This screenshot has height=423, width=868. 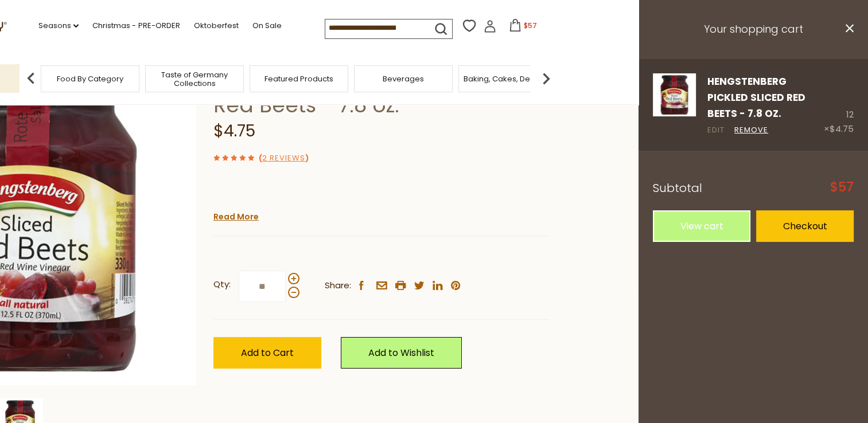 I want to click on a: View cart, so click(x=701, y=226).